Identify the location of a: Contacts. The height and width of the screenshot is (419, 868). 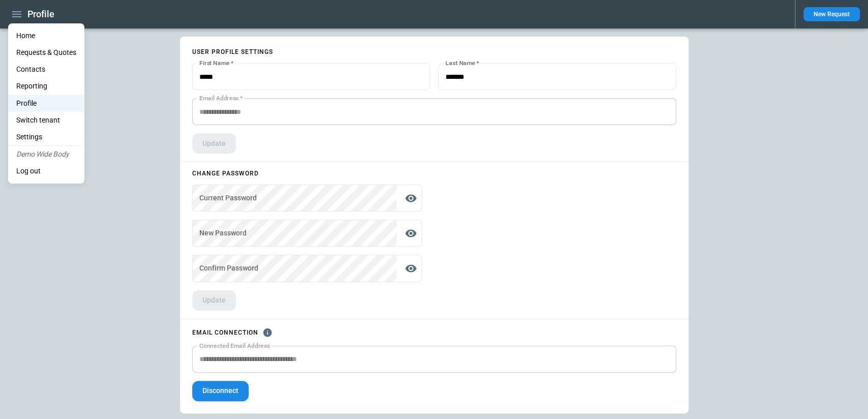
(46, 69).